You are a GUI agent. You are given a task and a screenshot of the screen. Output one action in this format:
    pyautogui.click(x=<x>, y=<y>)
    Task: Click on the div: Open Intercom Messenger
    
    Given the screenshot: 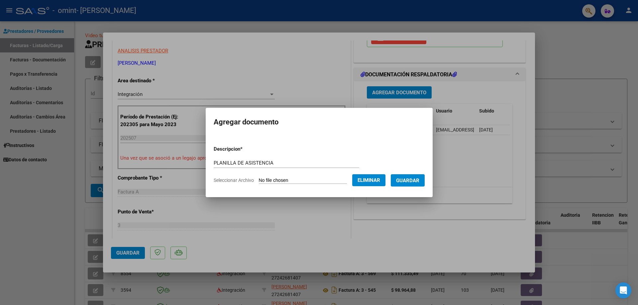 What is the action you would take?
    pyautogui.click(x=623, y=291)
    